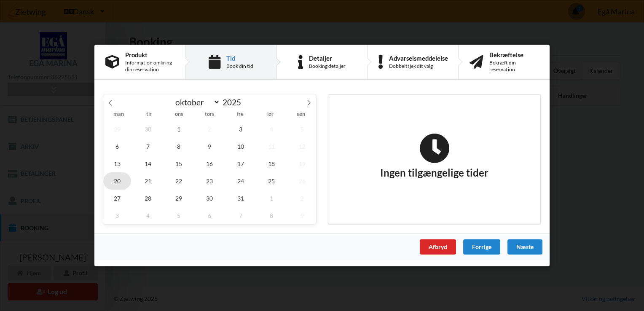 The width and height of the screenshot is (644, 311). I want to click on div: Booking detaljer, so click(327, 66).